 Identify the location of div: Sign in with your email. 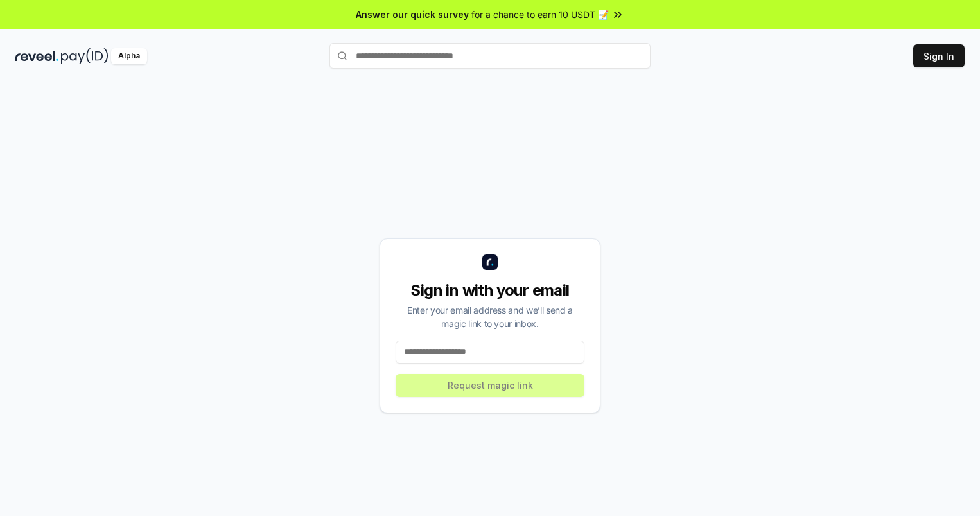
(490, 291).